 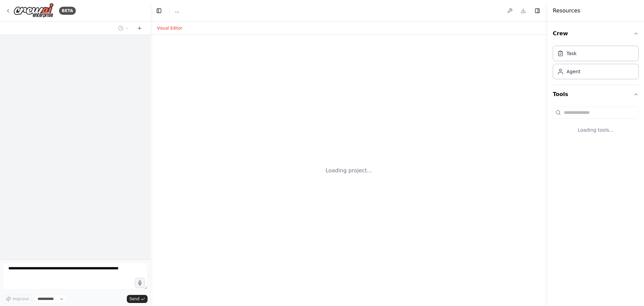 What do you see at coordinates (596, 33) in the screenshot?
I see `button: Crew` at bounding box center [596, 33].